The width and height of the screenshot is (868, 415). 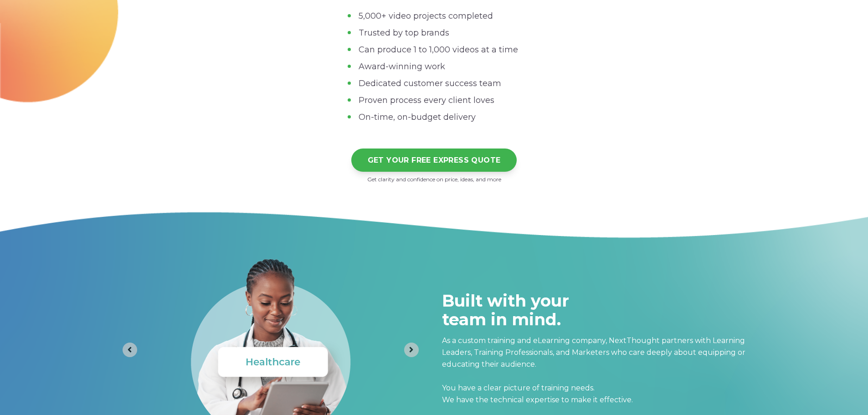 What do you see at coordinates (130, 350) in the screenshot?
I see `button: Go to last slide` at bounding box center [130, 350].